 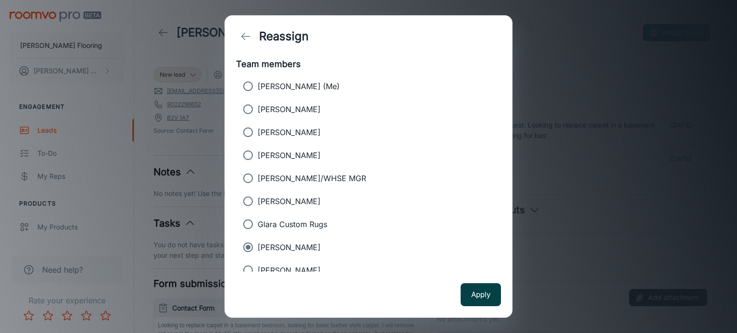 What do you see at coordinates (481, 295) in the screenshot?
I see `button: Apply` at bounding box center [481, 295].